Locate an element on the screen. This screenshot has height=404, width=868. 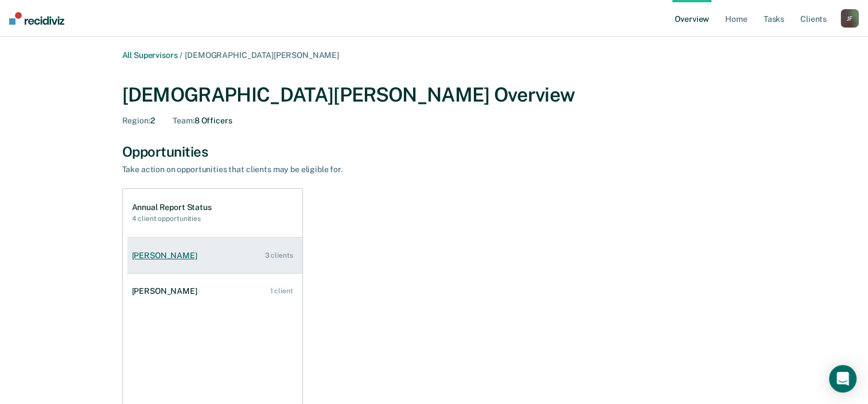
a: All Supervisors is located at coordinates (150, 55).